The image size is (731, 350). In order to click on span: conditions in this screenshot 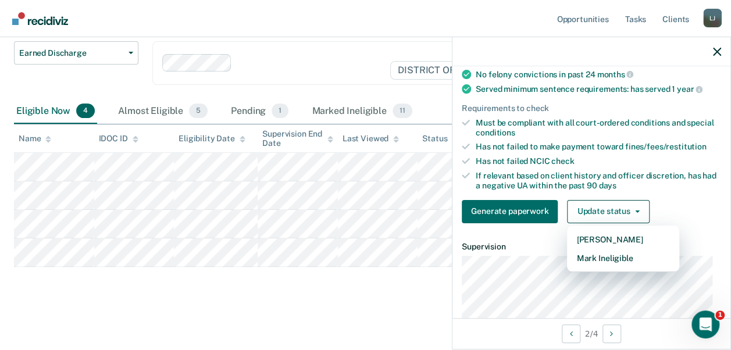, I will do `click(496, 133)`.